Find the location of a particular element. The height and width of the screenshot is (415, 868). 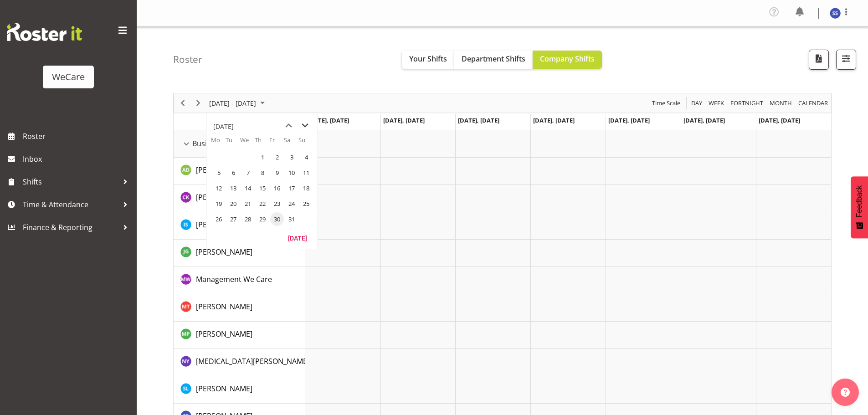

button: Download a PDF of the roster according to the set date range. is located at coordinates (819, 59).